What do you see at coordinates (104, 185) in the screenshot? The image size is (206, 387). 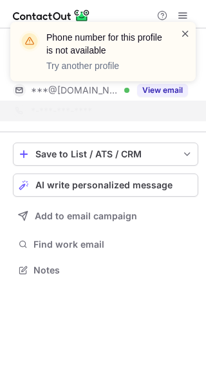 I see `span: AI write personalized message` at bounding box center [104, 185].